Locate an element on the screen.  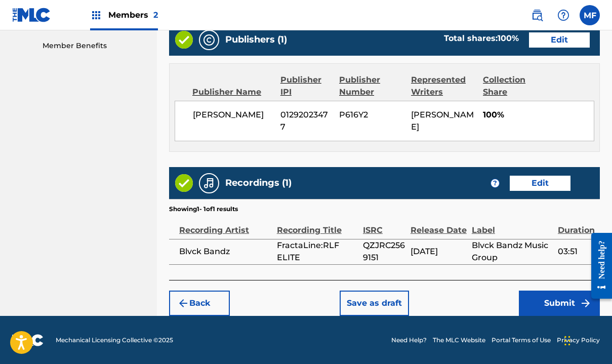
div: Recording Artist is located at coordinates (225, 225).